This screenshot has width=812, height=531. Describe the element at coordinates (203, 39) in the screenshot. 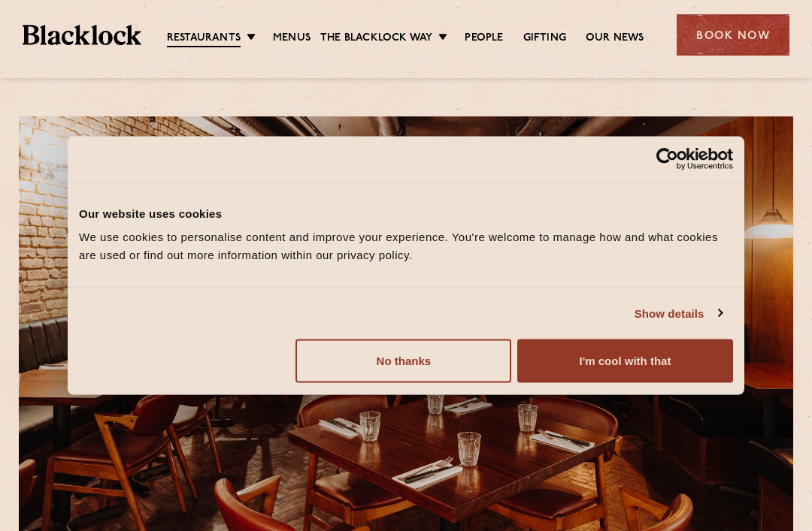

I see `a: Restaurants` at that location.